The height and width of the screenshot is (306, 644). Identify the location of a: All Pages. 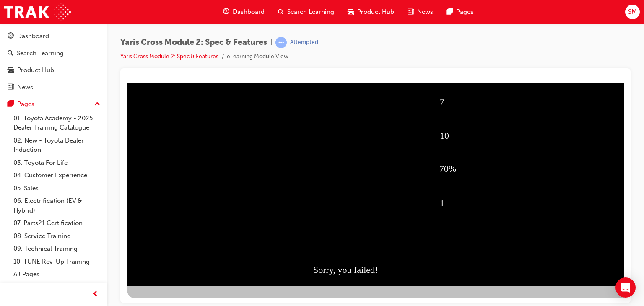
(56, 274).